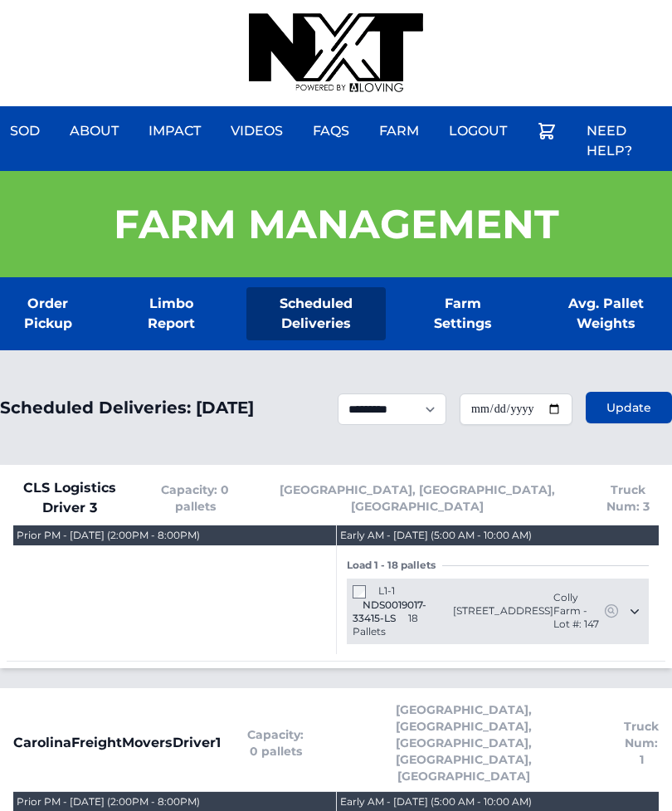  What do you see at coordinates (394, 566) in the screenshot?
I see `span: Load 1 - 18 pallets` at bounding box center [394, 566].